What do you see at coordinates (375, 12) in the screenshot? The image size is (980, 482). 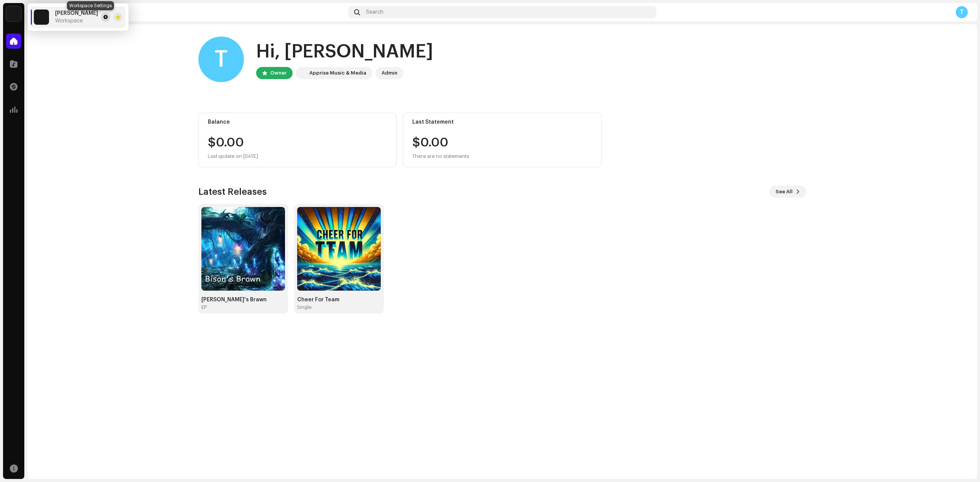 I see `span: Search` at bounding box center [375, 12].